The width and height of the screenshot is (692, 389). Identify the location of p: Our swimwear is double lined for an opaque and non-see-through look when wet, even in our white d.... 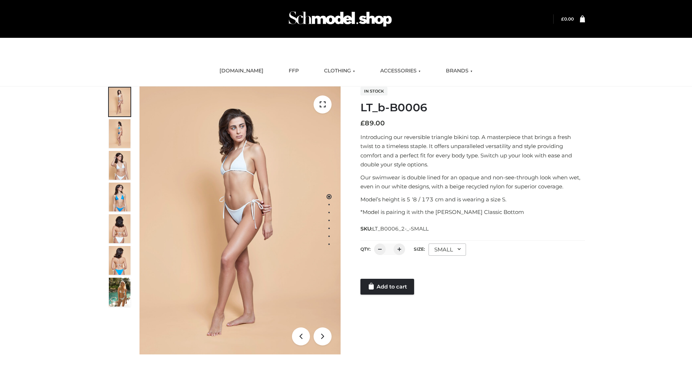
(473, 182).